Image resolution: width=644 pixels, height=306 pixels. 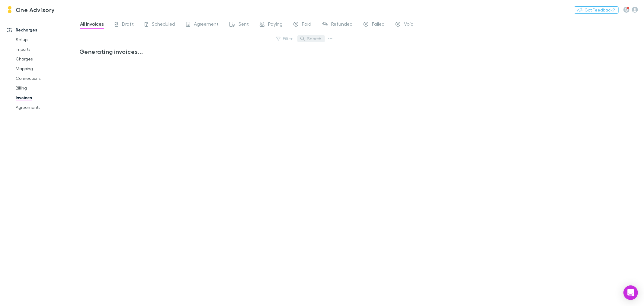 I want to click on h3: One Advisory, so click(x=35, y=10).